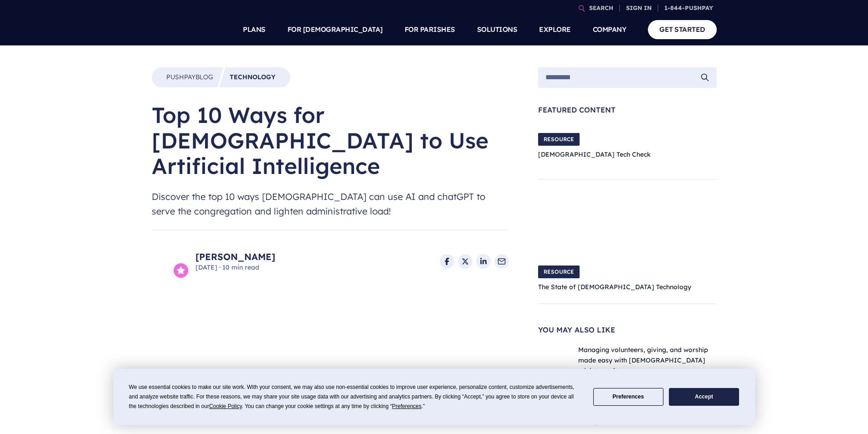 This screenshot has height=434, width=868. I want to click on button: Preferences, so click(629, 397).